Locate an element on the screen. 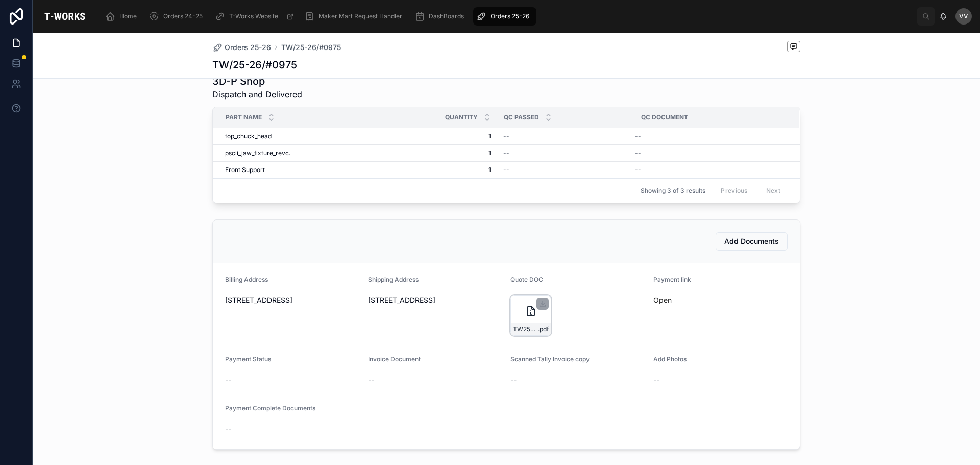  a: DashBoards is located at coordinates (441, 16).